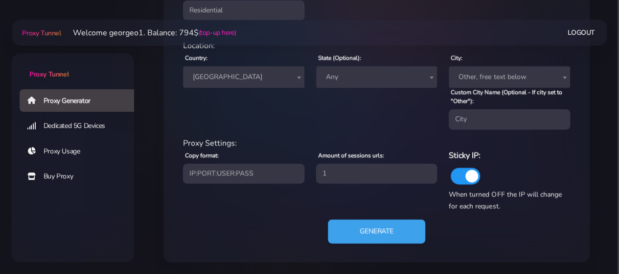  I want to click on label: City:, so click(457, 58).